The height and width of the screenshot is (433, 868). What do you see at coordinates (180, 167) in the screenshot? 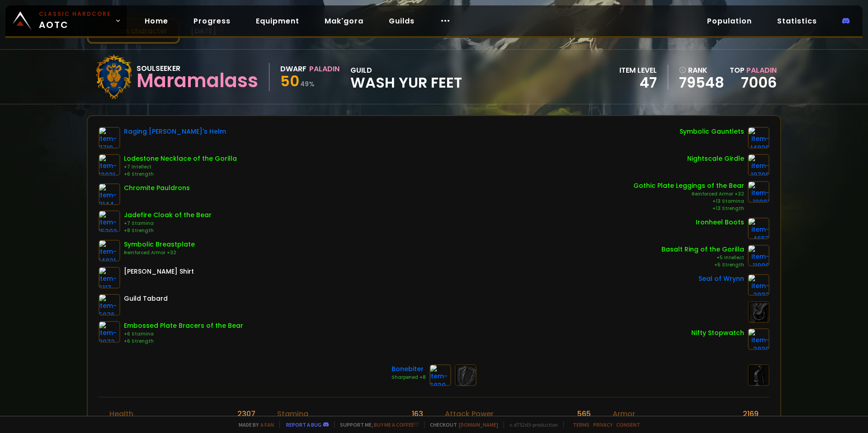
I see `div: +7 Intellect` at bounding box center [180, 167].